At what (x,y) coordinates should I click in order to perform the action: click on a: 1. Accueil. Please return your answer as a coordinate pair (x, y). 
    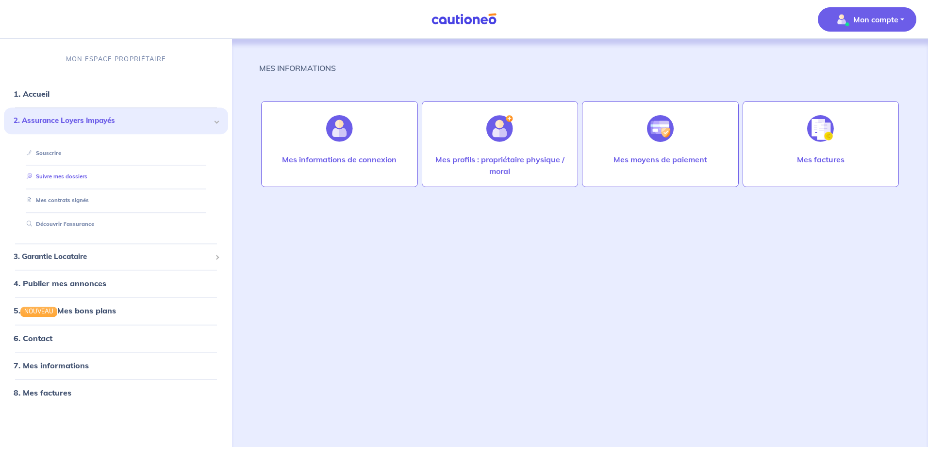
    Looking at the image, I should click on (32, 94).